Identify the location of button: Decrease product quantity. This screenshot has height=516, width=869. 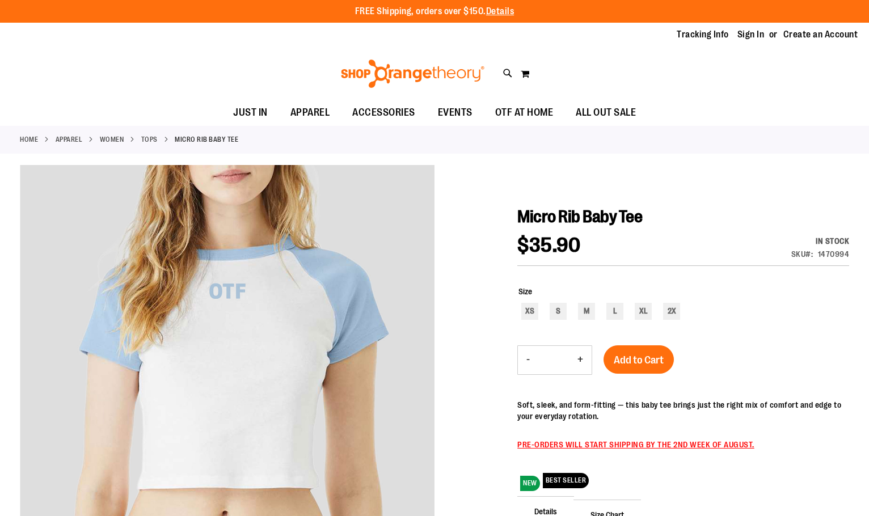
(528, 360).